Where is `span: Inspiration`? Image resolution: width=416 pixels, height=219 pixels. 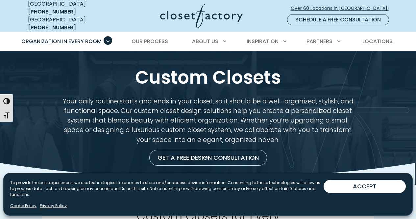
span: Inspiration is located at coordinates (262, 41).